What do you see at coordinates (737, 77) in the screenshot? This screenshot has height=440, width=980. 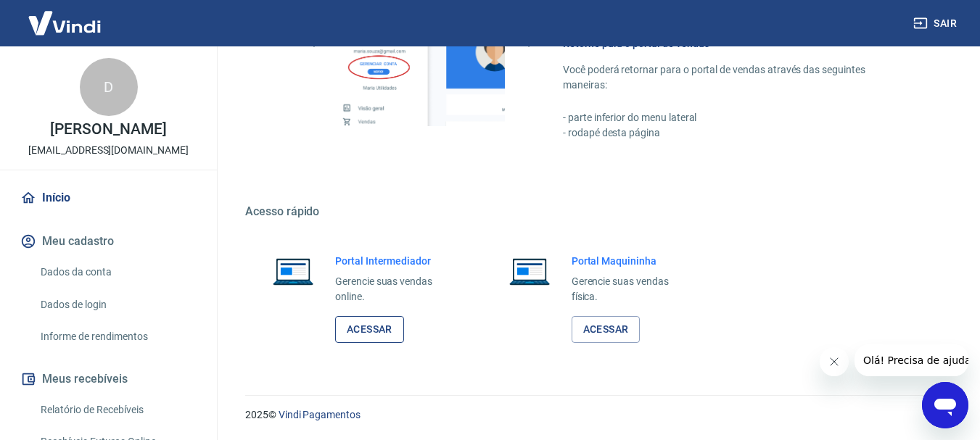 I see `p: Você poderá retornar para o portal de vendas através das seguintes maneiras:` at bounding box center [737, 77].